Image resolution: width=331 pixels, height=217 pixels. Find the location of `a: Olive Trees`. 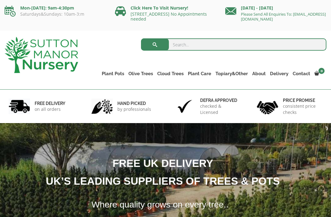

a: Olive Trees is located at coordinates (141, 74).